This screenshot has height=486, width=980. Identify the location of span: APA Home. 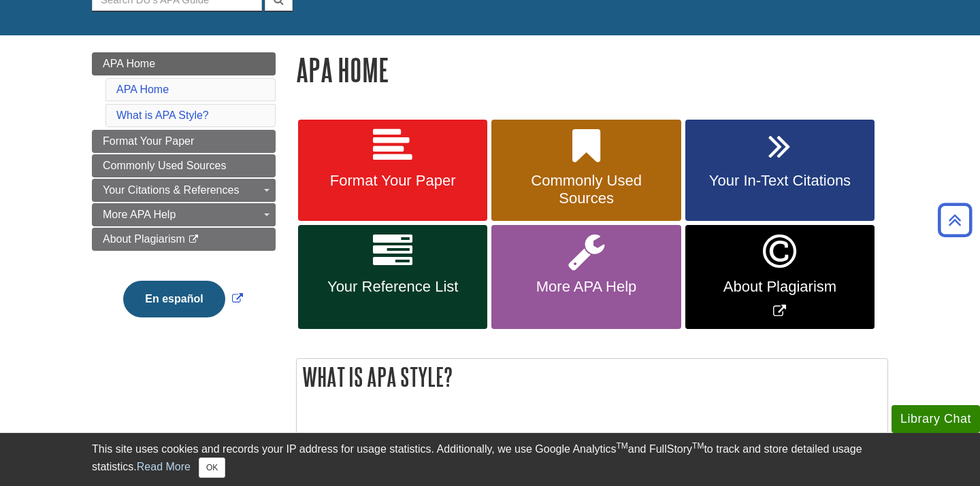
(129, 63).